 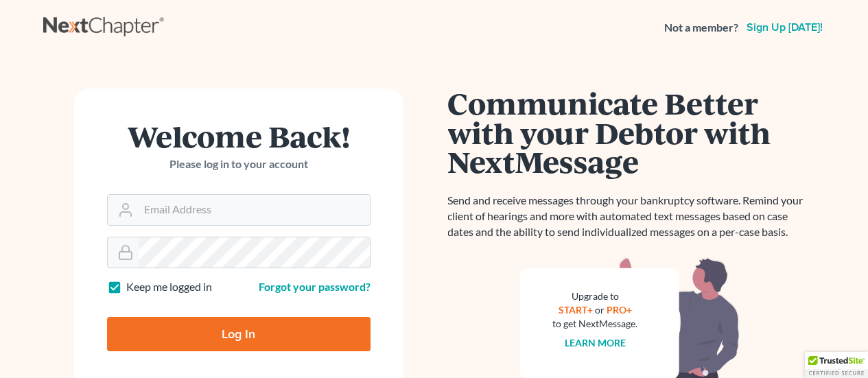 What do you see at coordinates (254, 210) in the screenshot?
I see `input: Email Address` at bounding box center [254, 210].